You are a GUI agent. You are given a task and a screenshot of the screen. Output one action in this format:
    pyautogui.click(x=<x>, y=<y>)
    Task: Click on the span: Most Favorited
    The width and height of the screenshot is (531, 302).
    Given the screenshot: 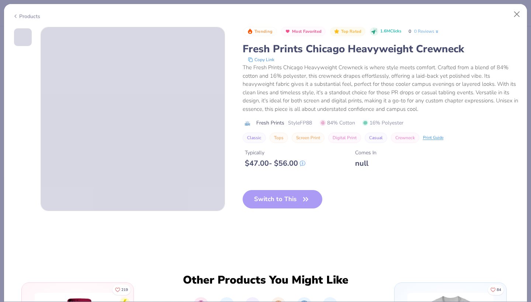 What is the action you would take?
    pyautogui.click(x=307, y=31)
    